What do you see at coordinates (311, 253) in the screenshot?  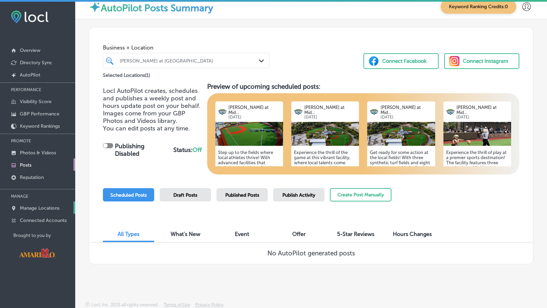 I see `h3: No AutoPilot generated posts` at bounding box center [311, 253].